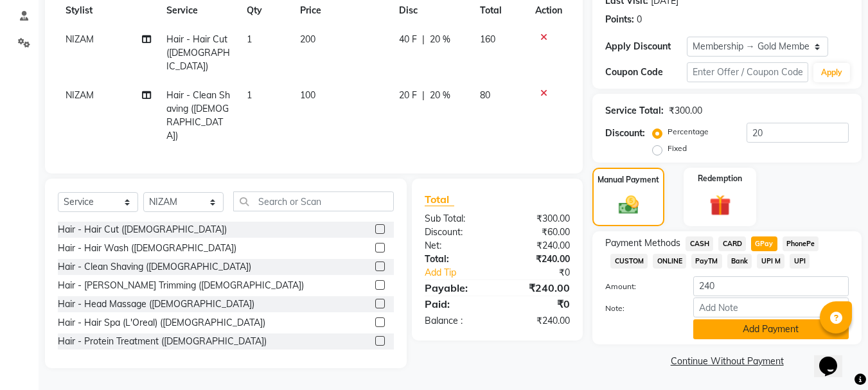 This screenshot has height=390, width=868. I want to click on span: UPI M, so click(770, 261).